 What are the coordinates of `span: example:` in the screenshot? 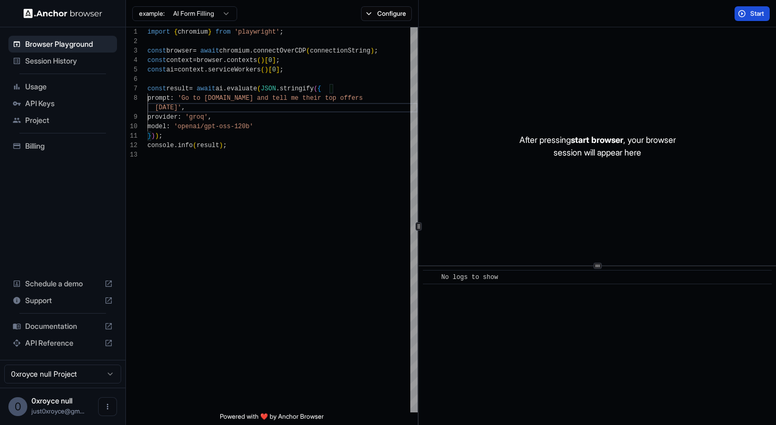 It's located at (152, 14).